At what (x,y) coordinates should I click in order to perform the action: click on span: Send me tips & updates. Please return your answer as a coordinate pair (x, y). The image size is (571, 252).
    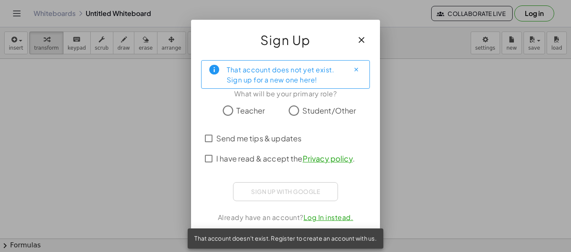
    Looking at the image, I should click on (259, 138).